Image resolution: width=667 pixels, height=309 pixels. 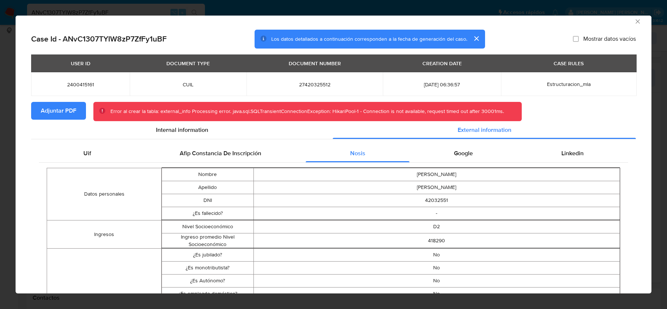 I want to click on div: Error al crear la tabla: external_info Processing error. java.sql.SQLTransientConnectionException..., so click(x=307, y=112).